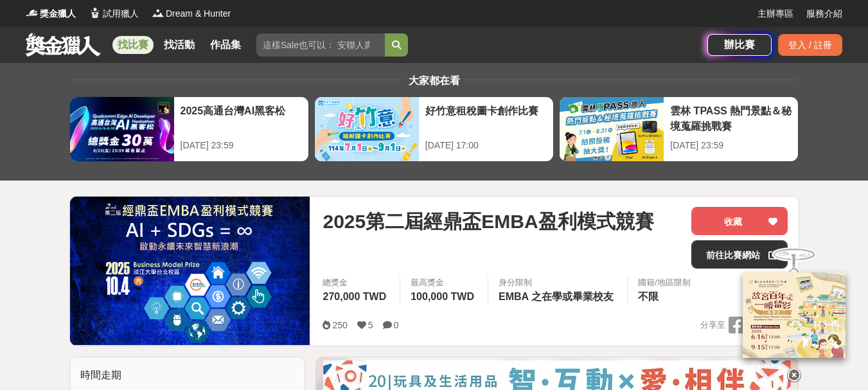  What do you see at coordinates (558, 282) in the screenshot?
I see `div: 身分限制` at bounding box center [558, 282].